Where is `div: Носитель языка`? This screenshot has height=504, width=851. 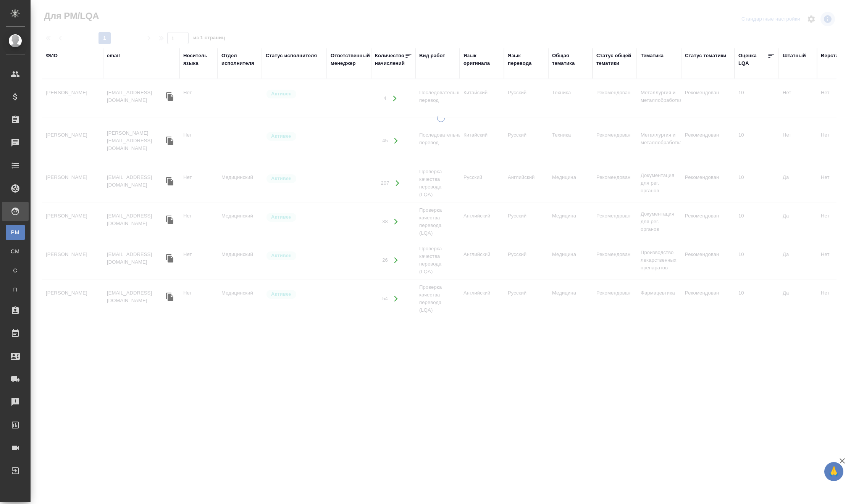
div: Носитель языка is located at coordinates (198, 59).